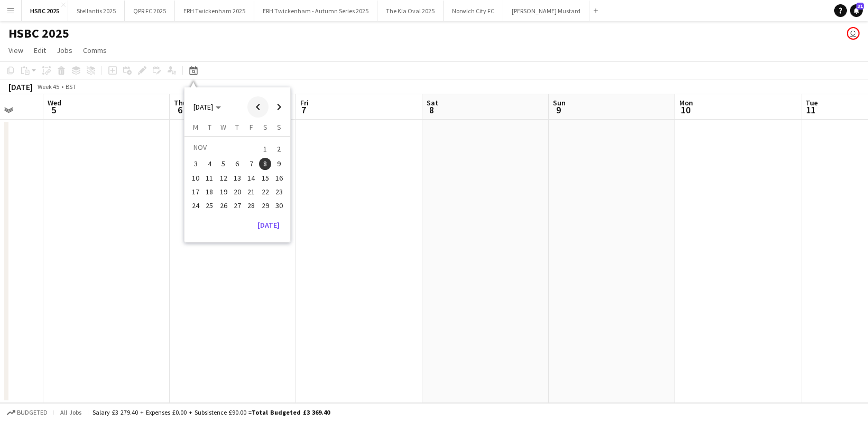  Describe the element at coordinates (279, 163) in the screenshot. I see `button: 09-11-2025` at that location.